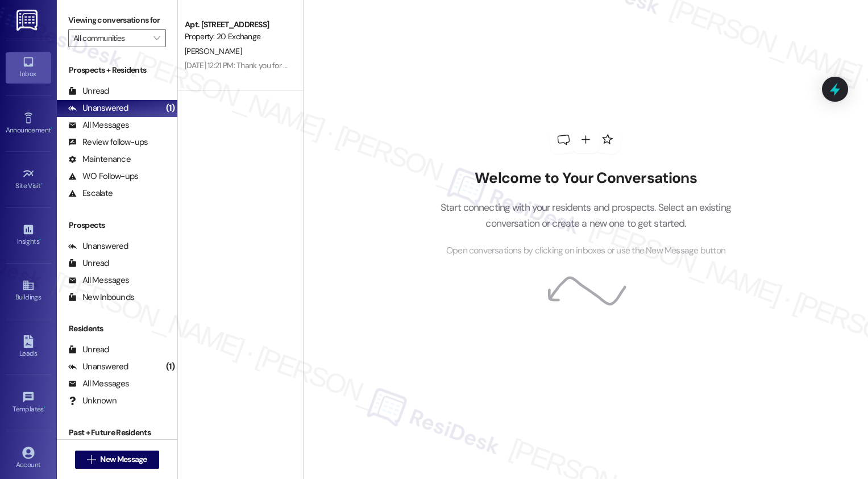  What do you see at coordinates (29, 348) in the screenshot?
I see `a: Leads` at bounding box center [29, 348].